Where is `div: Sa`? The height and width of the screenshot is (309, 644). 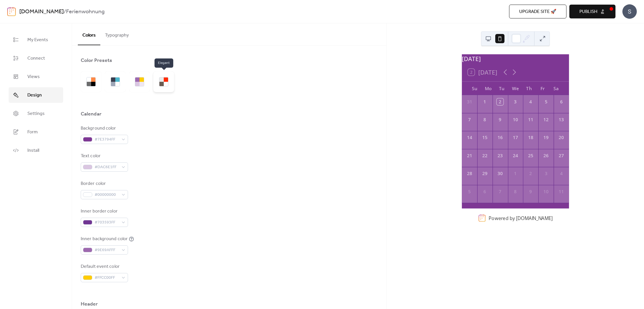
div: Sa is located at coordinates (556, 88).